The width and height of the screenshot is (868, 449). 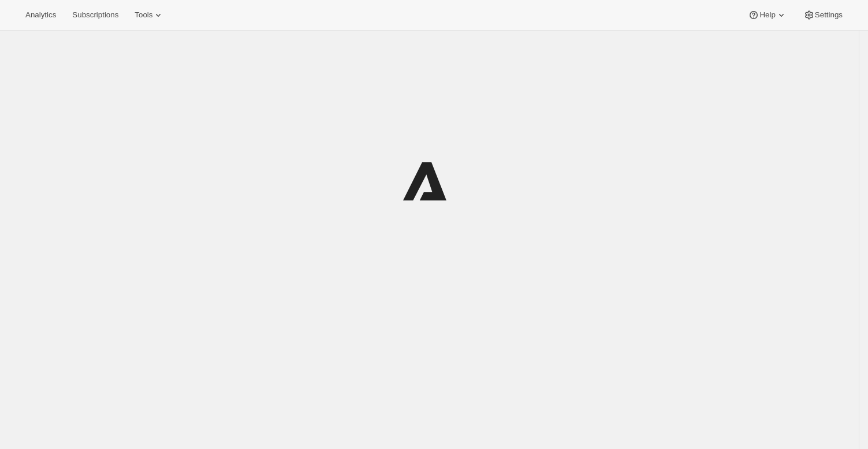 I want to click on span: Subscriptions, so click(x=95, y=15).